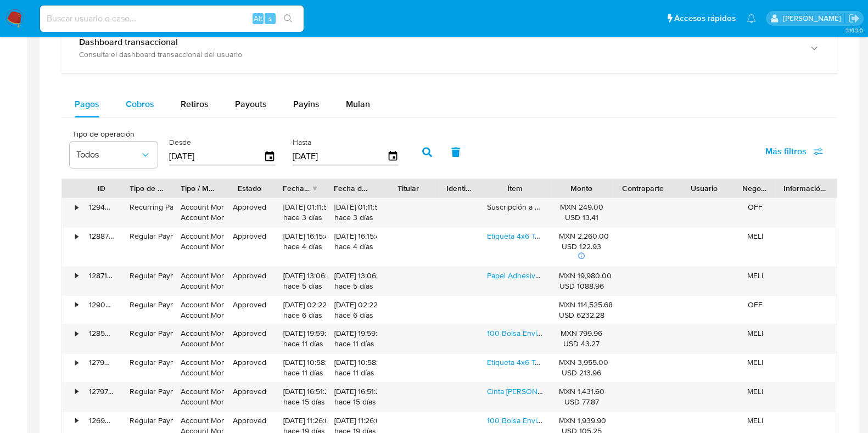  I want to click on a: Notificaciones, so click(751, 18).